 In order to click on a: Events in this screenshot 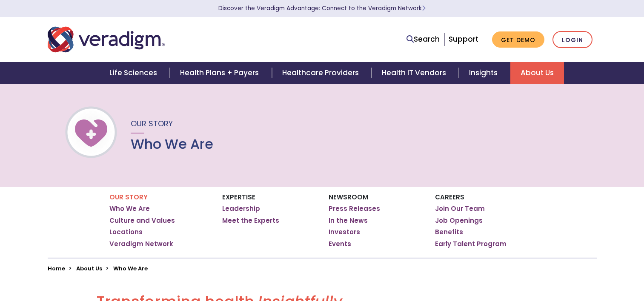, I will do `click(340, 244)`.